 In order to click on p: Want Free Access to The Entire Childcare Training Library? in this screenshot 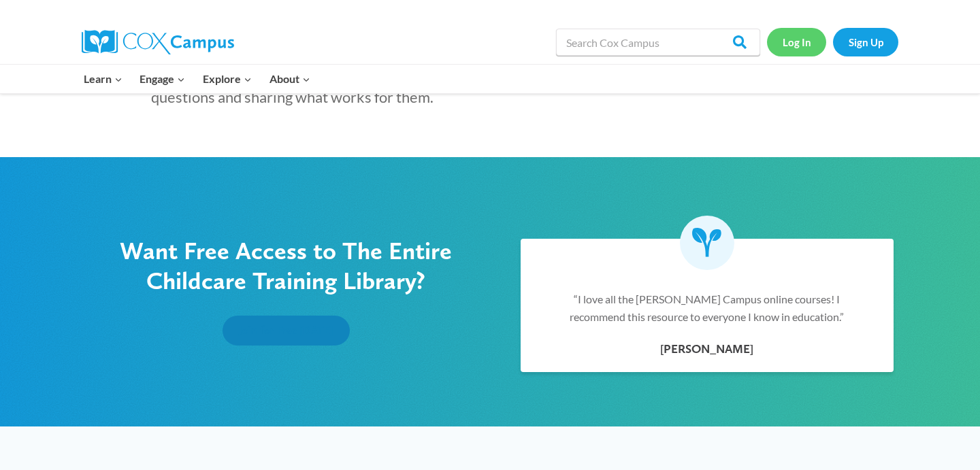, I will do `click(286, 265)`.